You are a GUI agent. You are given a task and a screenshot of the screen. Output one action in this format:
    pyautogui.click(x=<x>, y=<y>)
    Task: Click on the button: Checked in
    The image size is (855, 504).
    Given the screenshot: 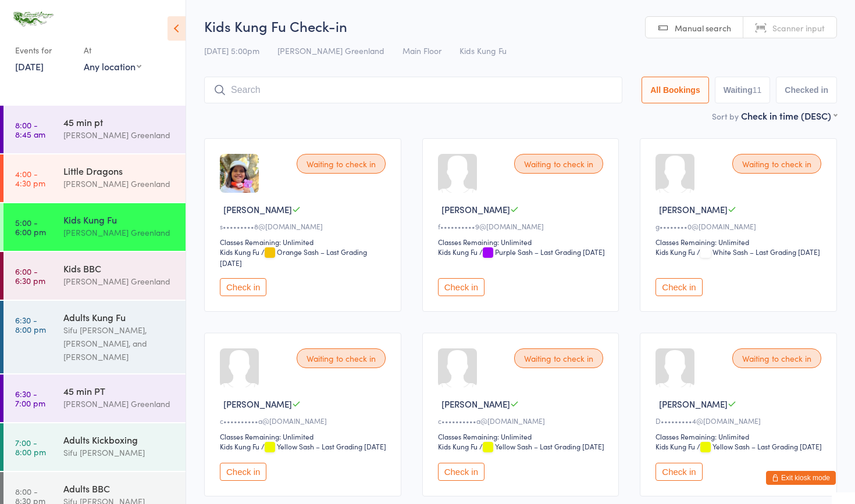 What is the action you would take?
    pyautogui.click(x=806, y=90)
    